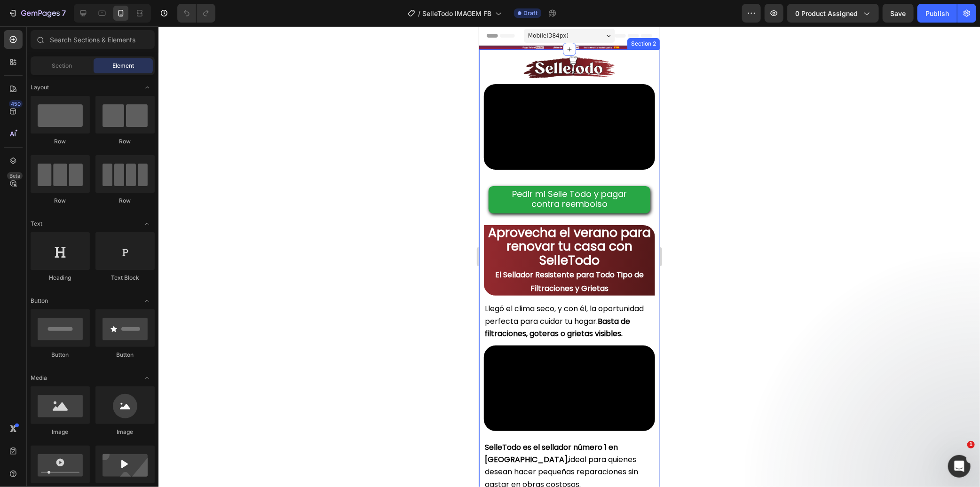 The height and width of the screenshot is (487, 980). I want to click on p: 7, so click(63, 13).